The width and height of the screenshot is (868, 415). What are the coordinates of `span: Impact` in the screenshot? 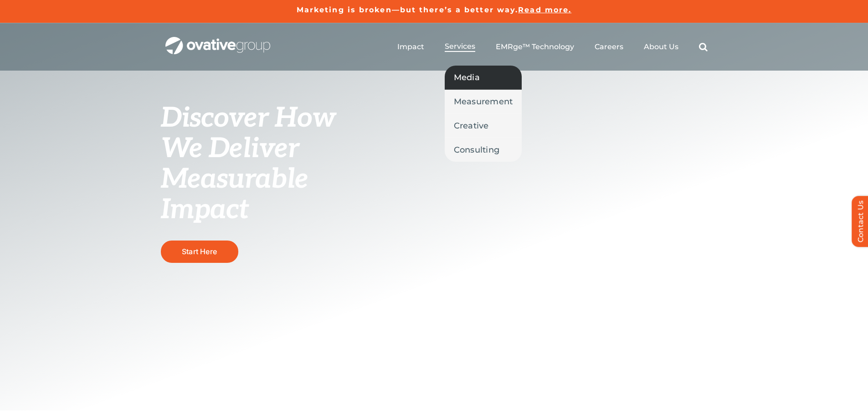 It's located at (411, 47).